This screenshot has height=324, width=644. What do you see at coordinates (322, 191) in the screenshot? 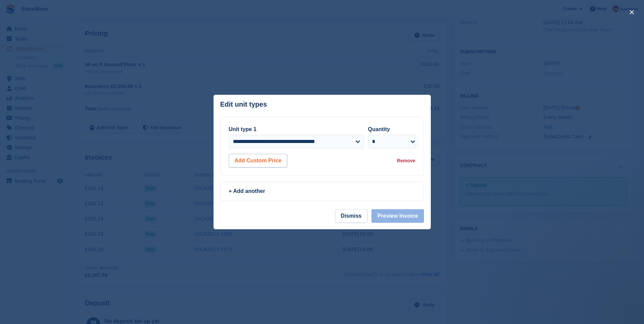
I see `a: + Add another` at bounding box center [322, 191].